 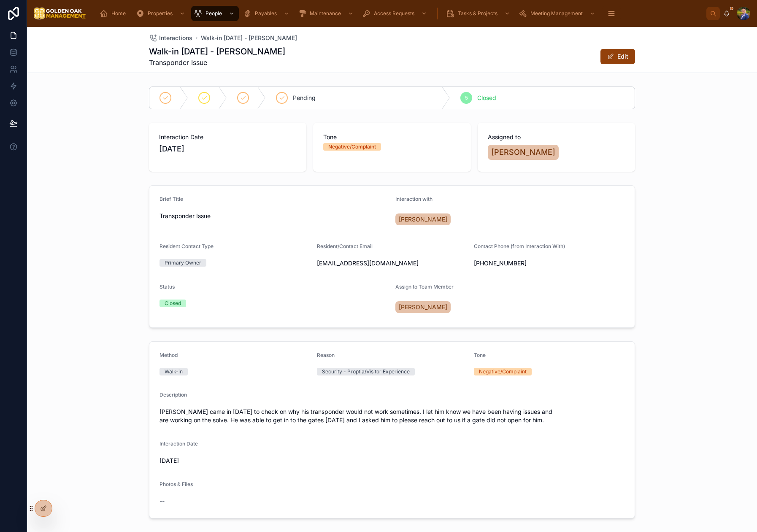 What do you see at coordinates (115, 14) in the screenshot?
I see `a: Home` at bounding box center [115, 14].